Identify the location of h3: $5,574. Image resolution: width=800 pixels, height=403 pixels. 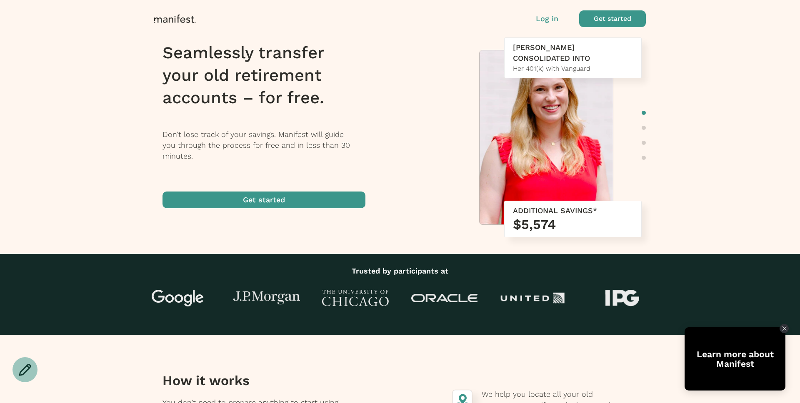
(573, 225).